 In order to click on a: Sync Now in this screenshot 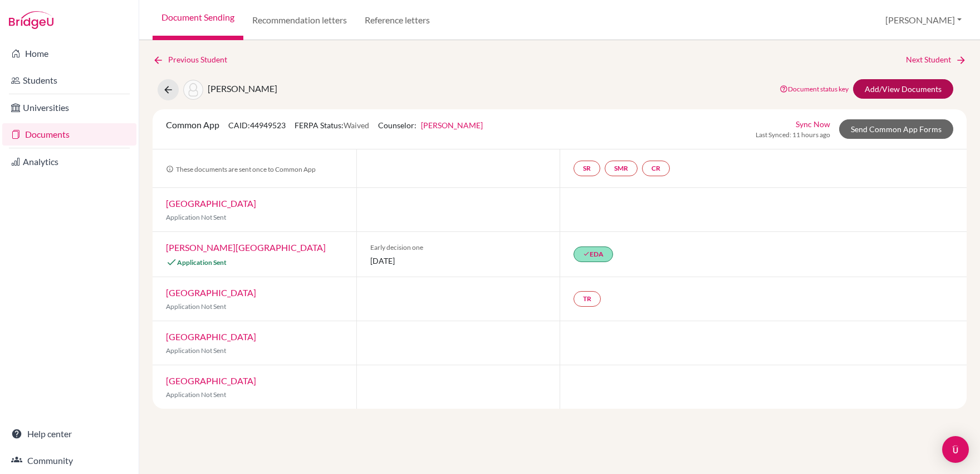, I will do `click(813, 123)`.